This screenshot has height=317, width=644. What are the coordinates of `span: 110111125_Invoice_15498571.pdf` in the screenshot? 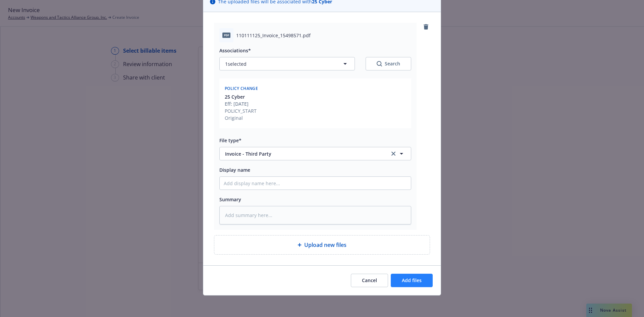 It's located at (273, 35).